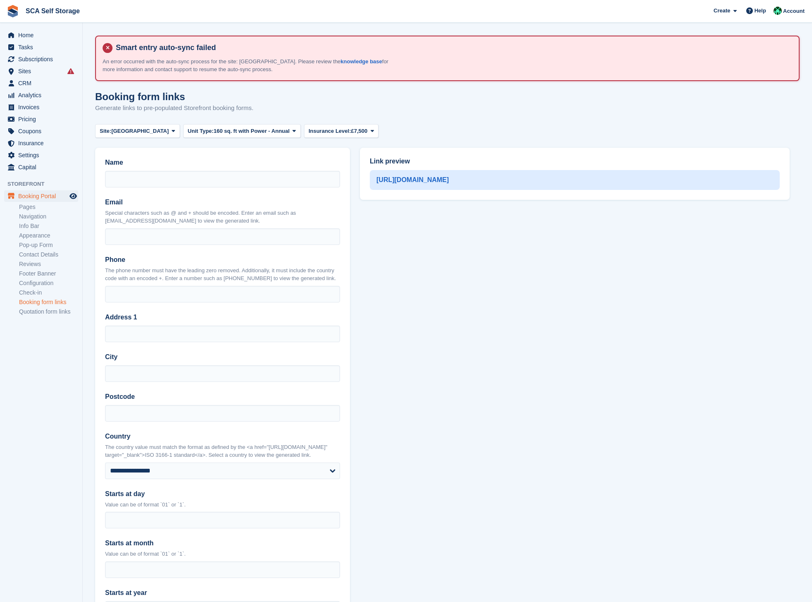 The width and height of the screenshot is (812, 602). Describe the element at coordinates (361, 61) in the screenshot. I see `a: knowledge base` at that location.